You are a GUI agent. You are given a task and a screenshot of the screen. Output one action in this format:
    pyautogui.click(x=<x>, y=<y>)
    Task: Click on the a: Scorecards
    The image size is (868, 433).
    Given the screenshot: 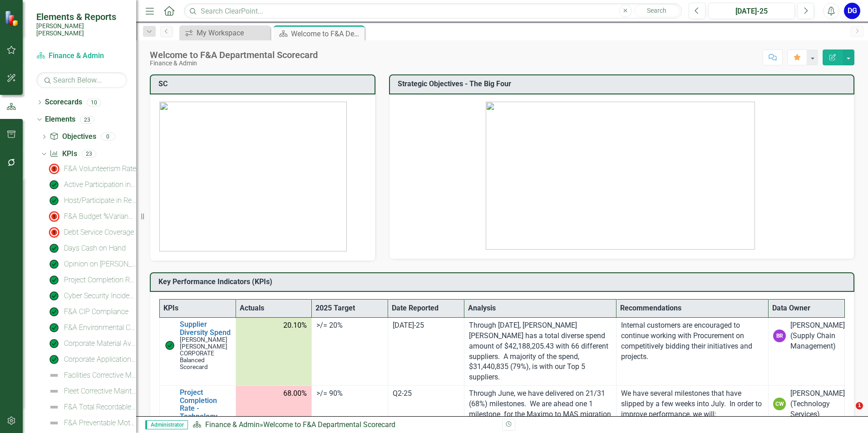 What is the action you would take?
    pyautogui.click(x=63, y=102)
    